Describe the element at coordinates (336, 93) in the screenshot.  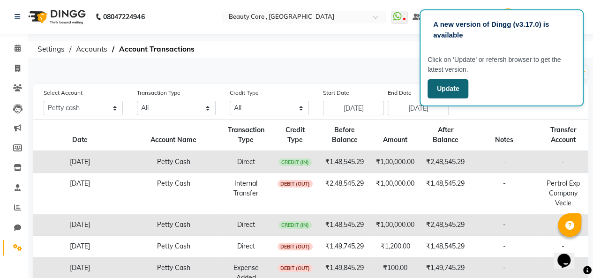
I see `label: Start Date` at that location.